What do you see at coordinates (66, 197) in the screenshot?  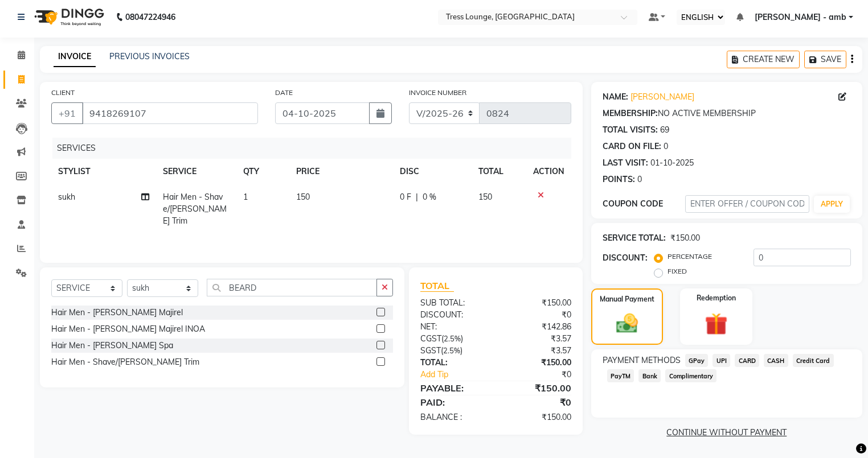 I see `span: sukh` at bounding box center [66, 197].